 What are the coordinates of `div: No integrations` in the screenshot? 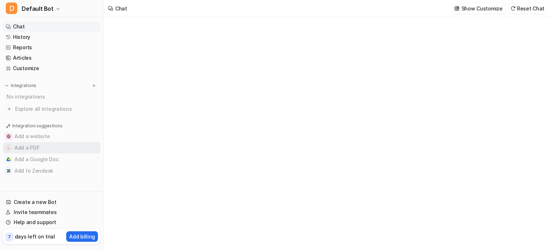 It's located at (52, 96).